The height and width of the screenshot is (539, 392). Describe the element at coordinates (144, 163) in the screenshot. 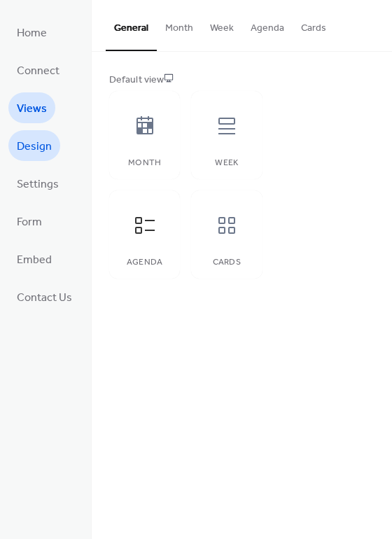

I see `div: Month` at that location.